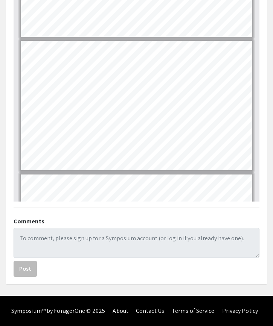  What do you see at coordinates (58, 311) in the screenshot?
I see `div: Symposium™ by ForagerOne © 2025` at bounding box center [58, 311].